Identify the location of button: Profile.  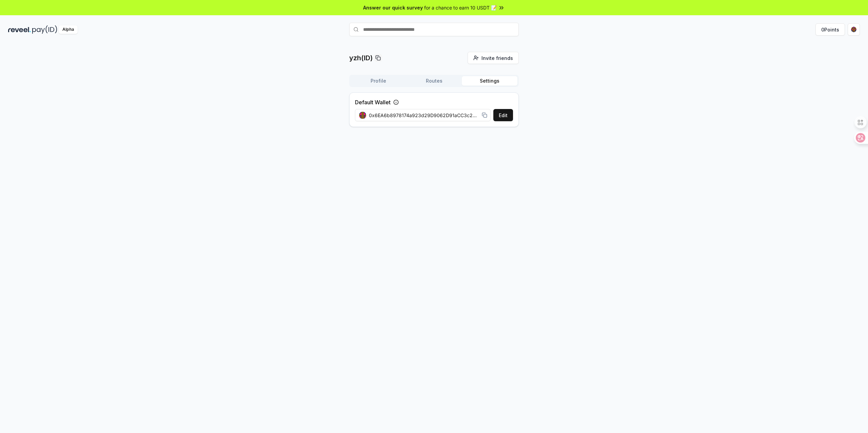
(378, 81).